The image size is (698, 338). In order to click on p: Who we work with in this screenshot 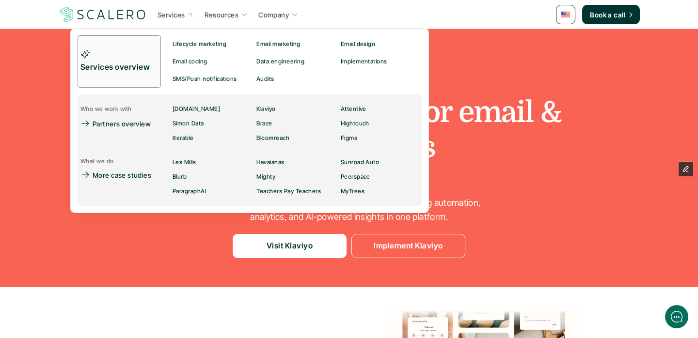, I will do `click(106, 109)`.